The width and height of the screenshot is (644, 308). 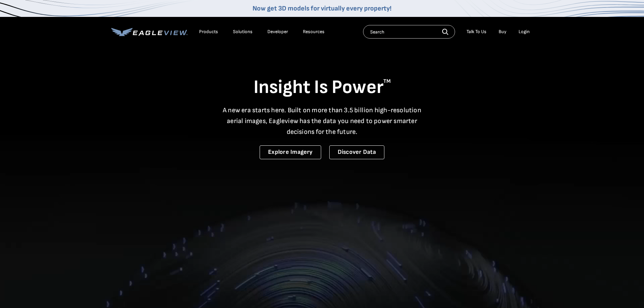 I want to click on div: Login, so click(x=524, y=32).